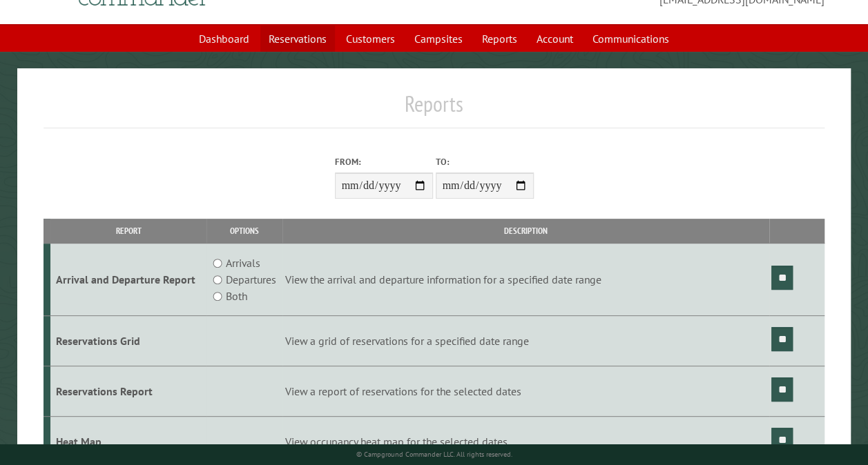 This screenshot has width=868, height=465. I want to click on a: Communications, so click(631, 38).